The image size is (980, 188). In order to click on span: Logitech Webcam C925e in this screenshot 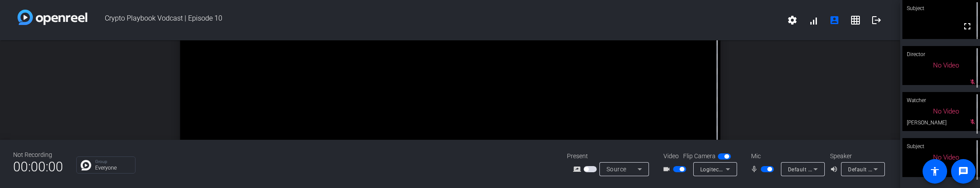, I will do `click(732, 169)`.